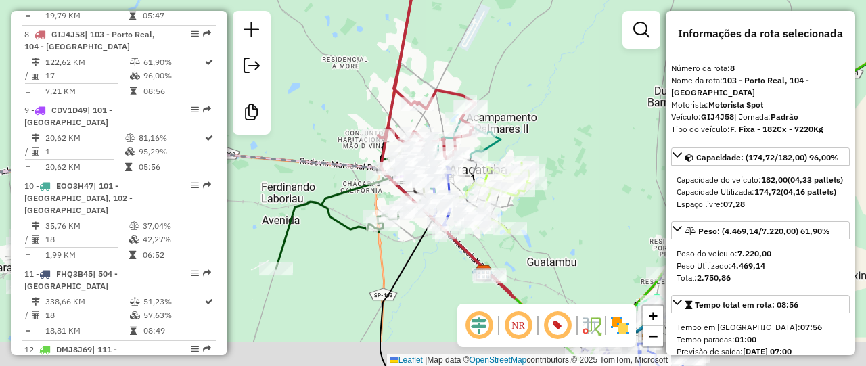  Describe the element at coordinates (173, 315) in the screenshot. I see `td: 57,63%` at that location.